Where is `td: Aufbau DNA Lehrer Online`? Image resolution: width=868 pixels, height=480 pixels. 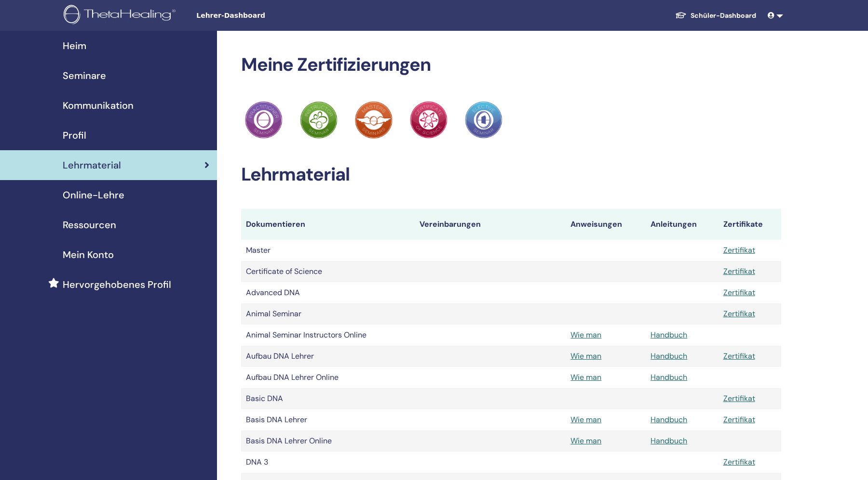 td: Aufbau DNA Lehrer Online is located at coordinates (328, 377).